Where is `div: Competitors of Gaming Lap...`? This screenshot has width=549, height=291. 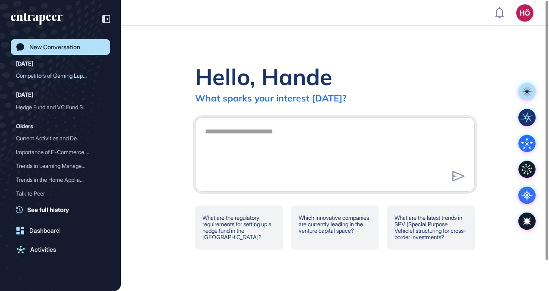 div: Competitors of Gaming Lap... is located at coordinates (57, 76).